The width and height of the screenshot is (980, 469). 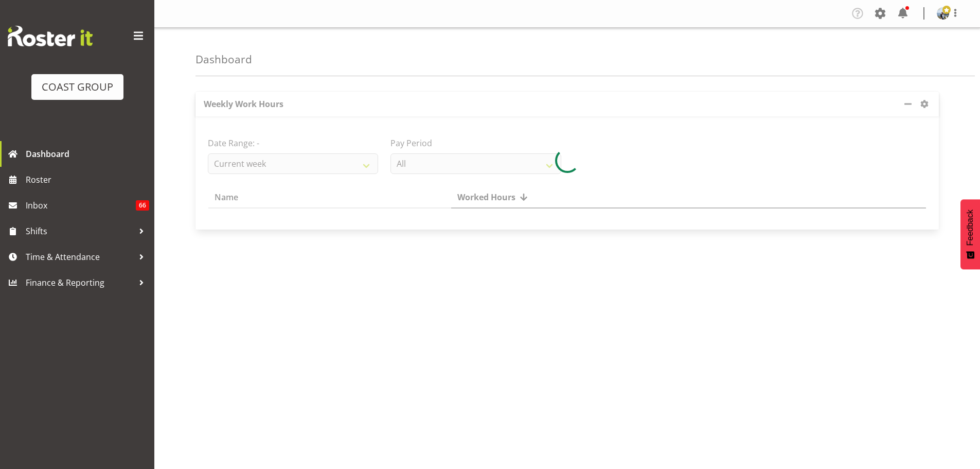 What do you see at coordinates (79, 283) in the screenshot?
I see `span: Finance & Reporting` at bounding box center [79, 283].